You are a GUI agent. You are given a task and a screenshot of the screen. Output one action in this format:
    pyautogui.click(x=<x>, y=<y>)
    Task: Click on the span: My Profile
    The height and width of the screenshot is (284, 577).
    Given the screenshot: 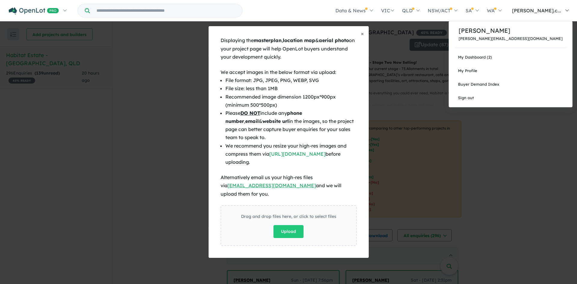 What is the action you would take?
    pyautogui.click(x=468, y=71)
    